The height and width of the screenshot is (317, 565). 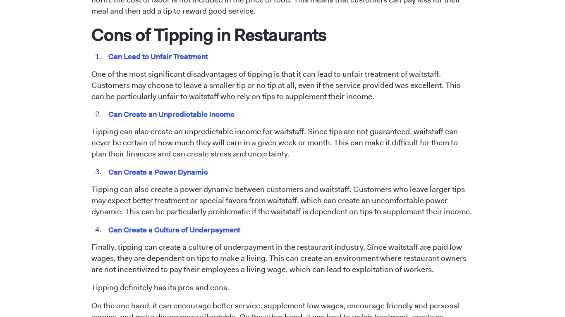 I want to click on h1: Cons of Tipping in Restaurants, so click(x=282, y=35).